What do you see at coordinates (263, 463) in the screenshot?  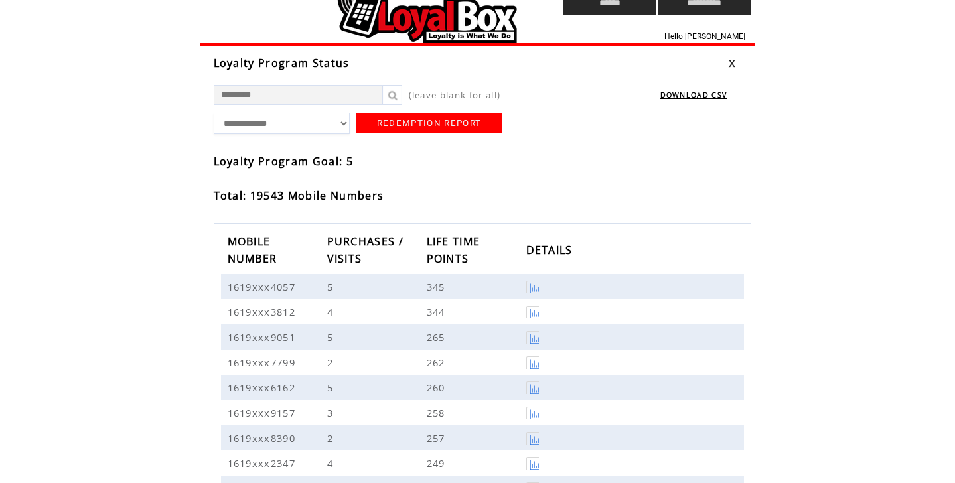 I see `span: 1619xxx2347` at bounding box center [263, 463].